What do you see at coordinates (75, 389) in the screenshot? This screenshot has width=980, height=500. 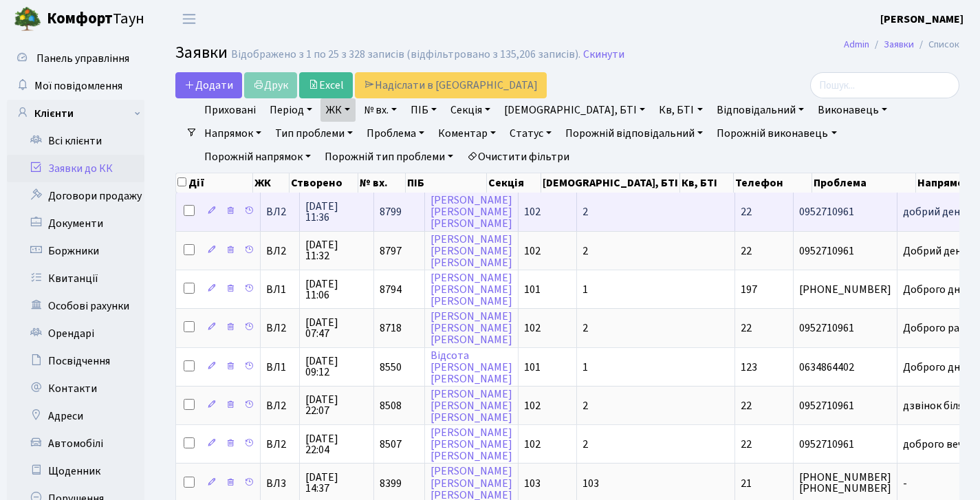 I see `a: Контакти` at bounding box center [75, 389].